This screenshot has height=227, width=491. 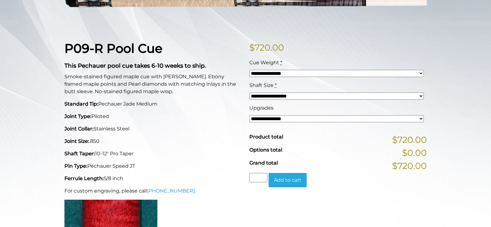 What do you see at coordinates (78, 116) in the screenshot?
I see `strong: Joint Type:` at bounding box center [78, 116].